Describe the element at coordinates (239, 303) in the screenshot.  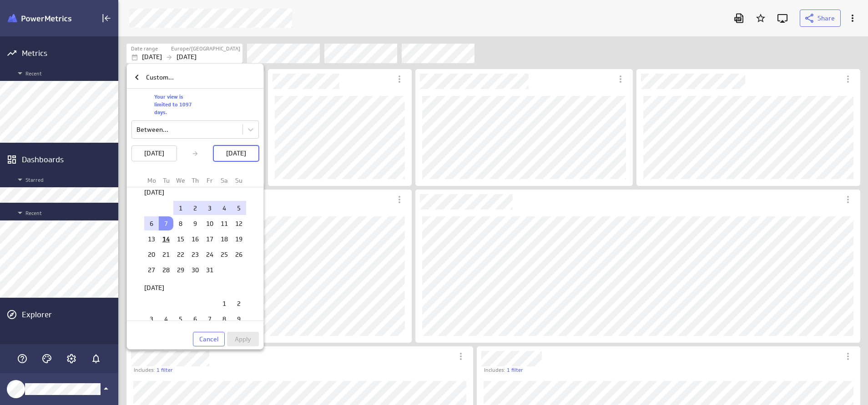
I see `td: Choose Sunday, November 2, 2025 as your check-out date. It’s available.` at that location.